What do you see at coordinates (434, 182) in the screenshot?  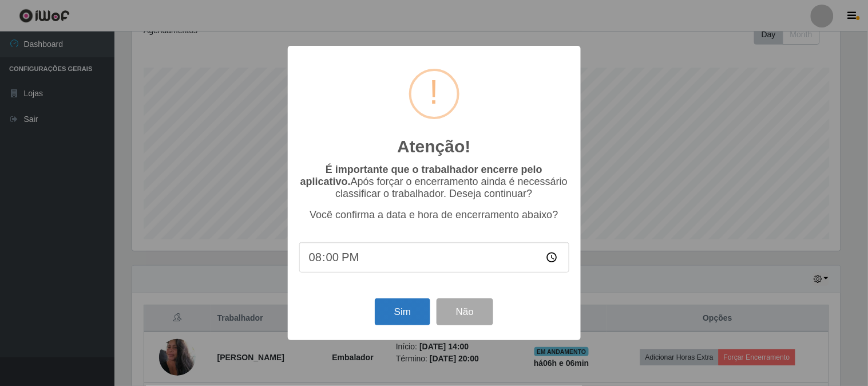 I see `p: Após forçar o encerramento ainda é necessário classificar o trabalhador. Deseja continuar?` at bounding box center [434, 182].